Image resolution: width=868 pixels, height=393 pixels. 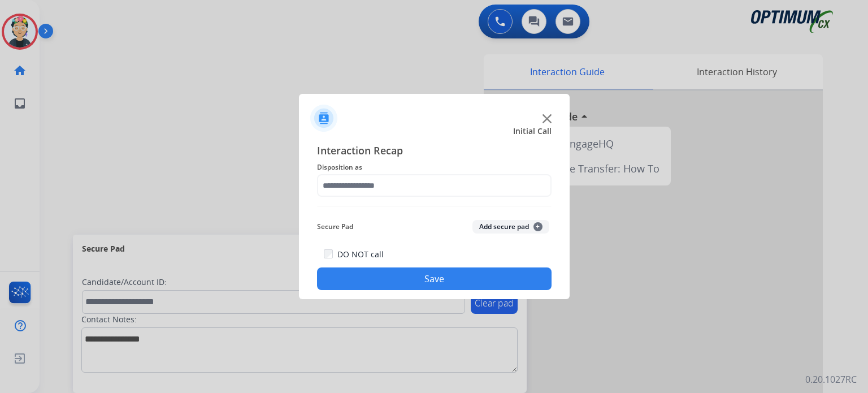 What do you see at coordinates (511, 227) in the screenshot?
I see `button: Add secure pad+` at bounding box center [511, 227].